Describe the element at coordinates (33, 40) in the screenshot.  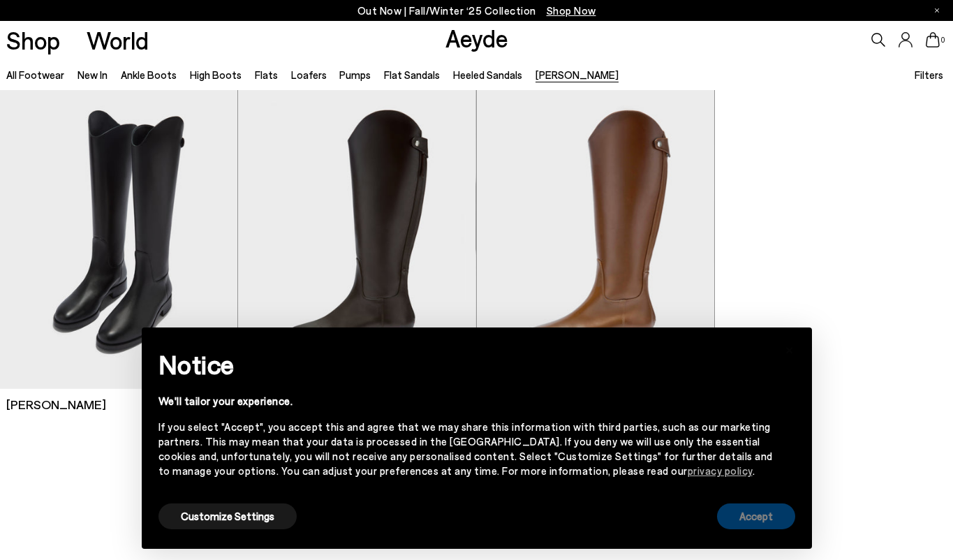
I see `a: Shop` at that location.